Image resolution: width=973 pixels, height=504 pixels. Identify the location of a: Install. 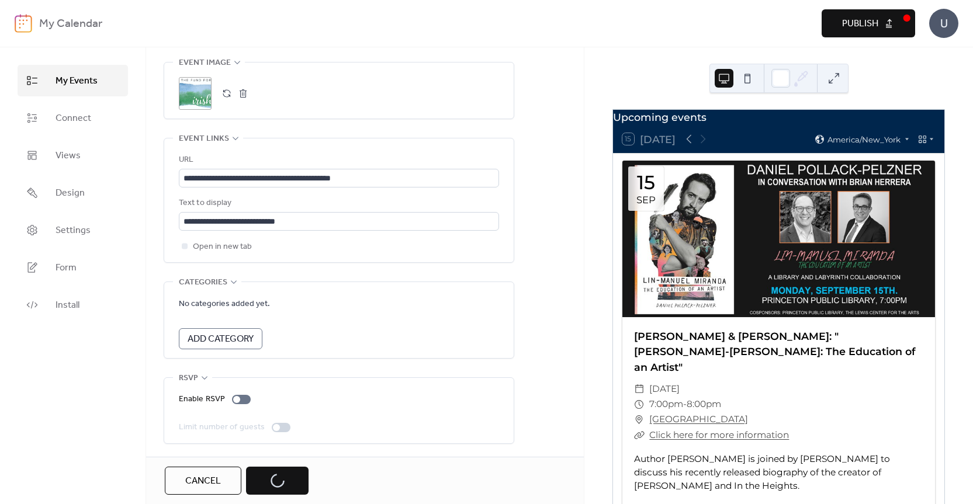
(72, 305).